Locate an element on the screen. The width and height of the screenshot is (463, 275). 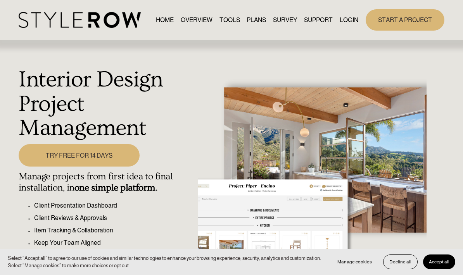
a: TRY FREE FOR 14 DAYS is located at coordinates (79, 155).